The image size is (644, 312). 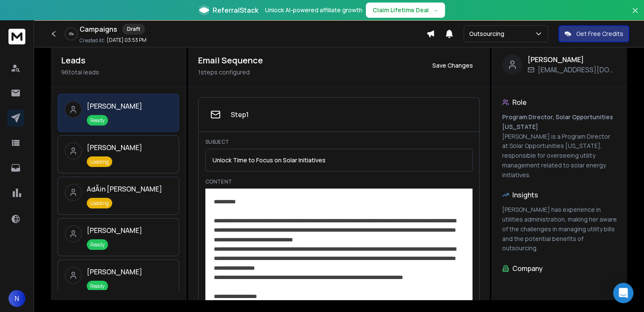 What do you see at coordinates (520, 103) in the screenshot?
I see `h4: Role` at bounding box center [520, 103].